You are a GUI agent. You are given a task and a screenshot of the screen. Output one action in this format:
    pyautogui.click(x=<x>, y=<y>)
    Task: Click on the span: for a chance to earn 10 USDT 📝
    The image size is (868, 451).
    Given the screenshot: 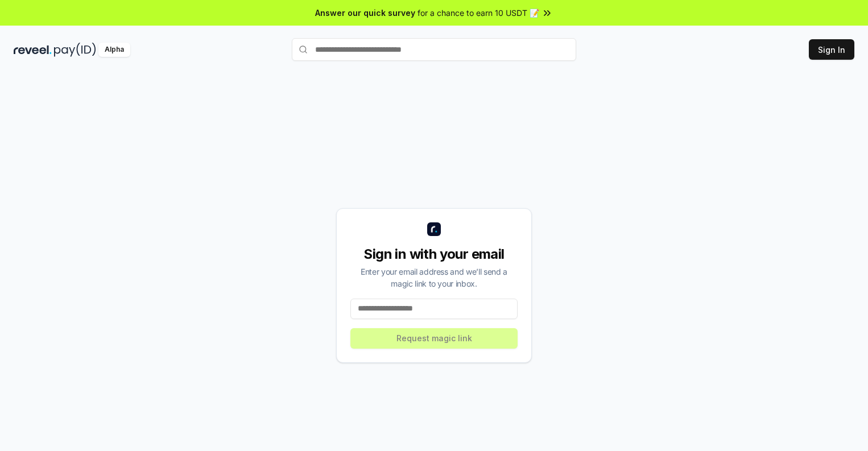 What is the action you would take?
    pyautogui.click(x=479, y=13)
    